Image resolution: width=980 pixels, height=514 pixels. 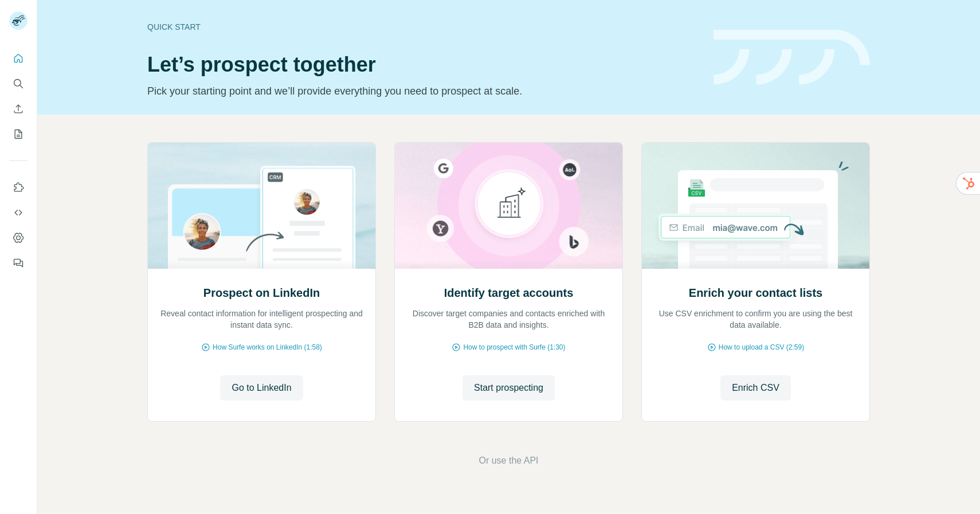 What do you see at coordinates (261, 293) in the screenshot?
I see `h2: Prospect on LinkedIn` at bounding box center [261, 293].